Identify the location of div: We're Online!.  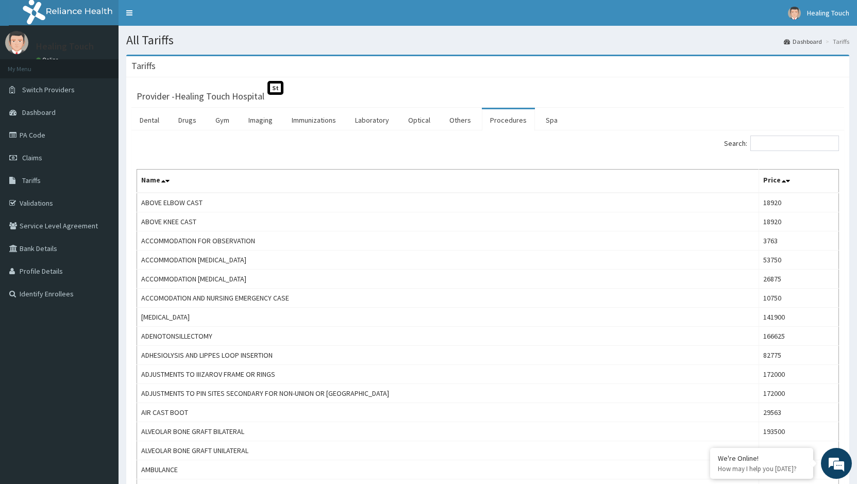
(761, 458).